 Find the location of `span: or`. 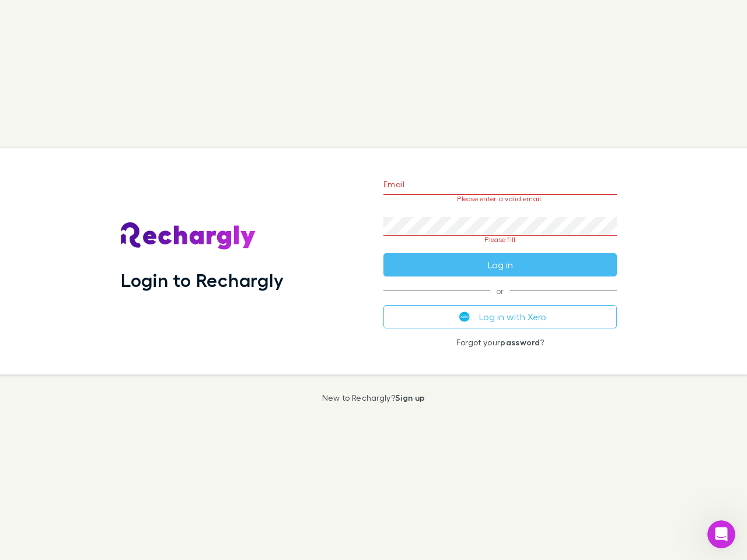

span: or is located at coordinates (500, 290).